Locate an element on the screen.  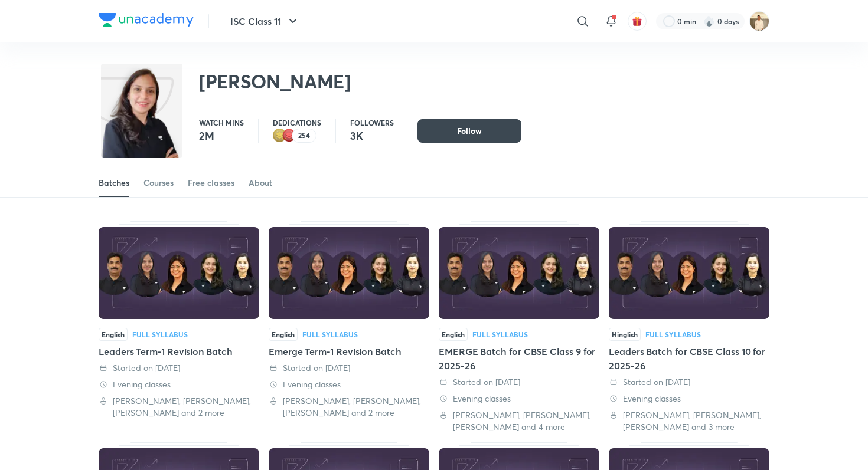
button: ISC Class 11 is located at coordinates (265, 21).